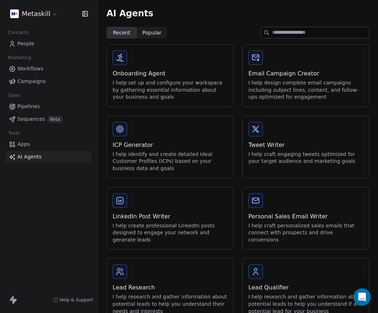 The height and width of the screenshot is (313, 378). I want to click on span: Campaigns, so click(32, 81).